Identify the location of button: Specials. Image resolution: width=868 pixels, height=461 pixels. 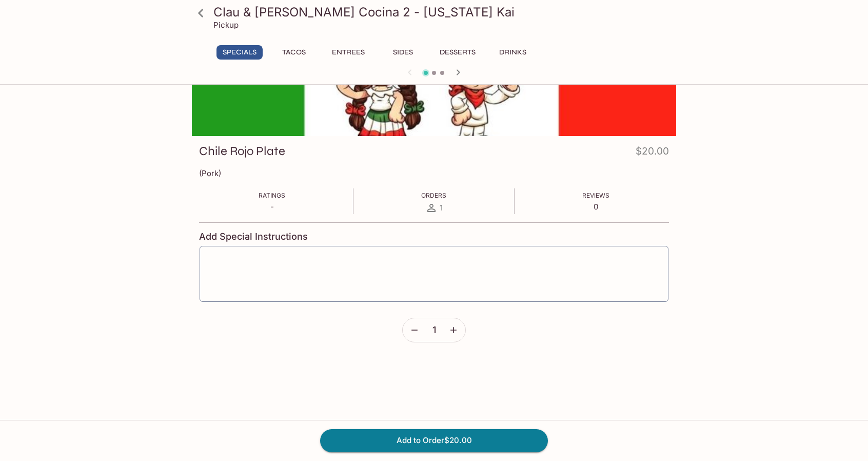
(240, 52).